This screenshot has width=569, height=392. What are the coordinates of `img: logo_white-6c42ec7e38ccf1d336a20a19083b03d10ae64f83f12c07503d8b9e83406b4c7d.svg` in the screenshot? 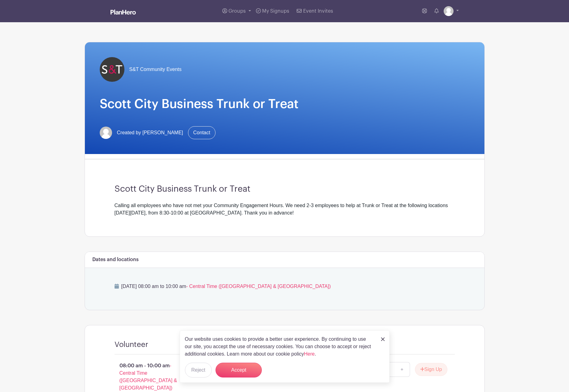 It's located at (123, 12).